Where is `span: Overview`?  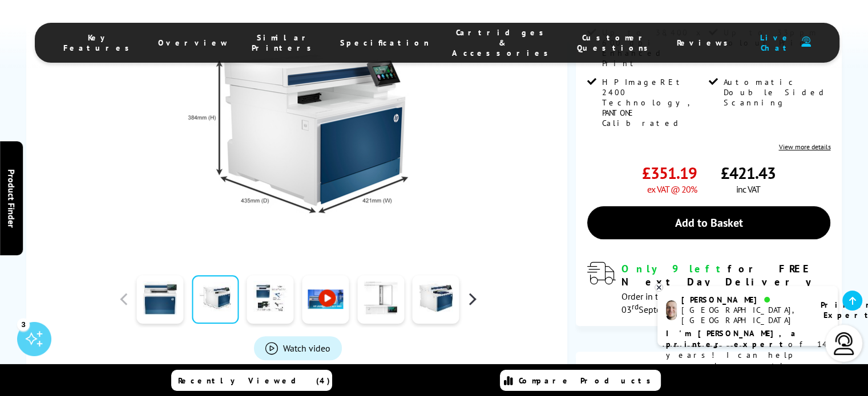 span: Overview is located at coordinates (193, 43).